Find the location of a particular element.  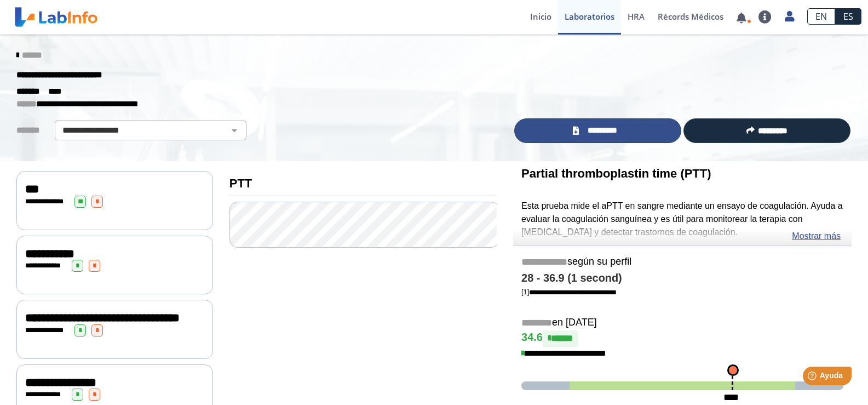

a: EN is located at coordinates (821, 17).